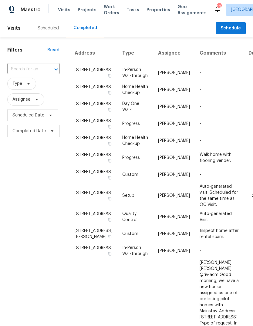 This screenshot has height=326, width=253. What do you see at coordinates (174, 53) in the screenshot?
I see `th: Assignee` at bounding box center [174, 53].